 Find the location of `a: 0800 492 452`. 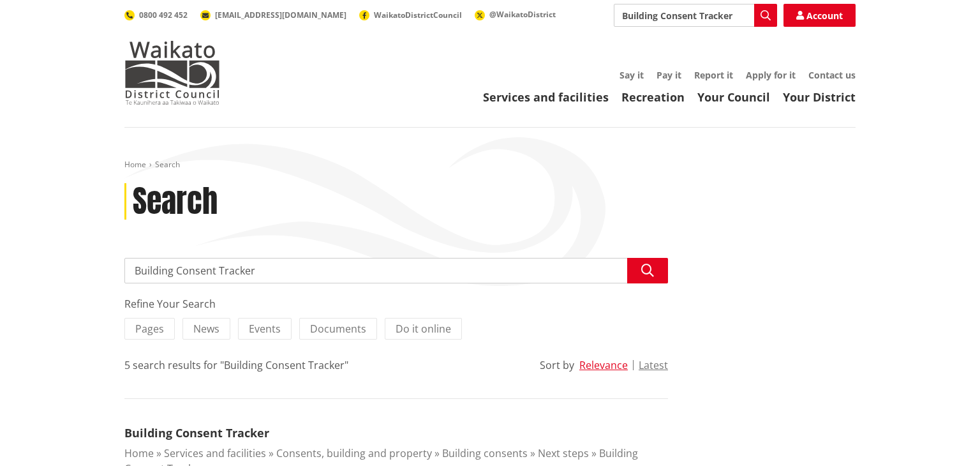

a: 0800 492 452 is located at coordinates (156, 15).